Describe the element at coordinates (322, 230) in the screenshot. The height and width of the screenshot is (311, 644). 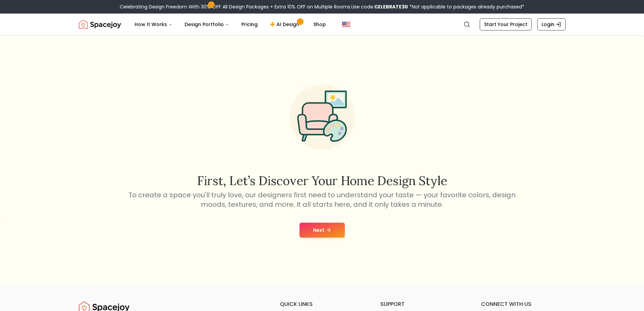
I see `button: Next` at that location.